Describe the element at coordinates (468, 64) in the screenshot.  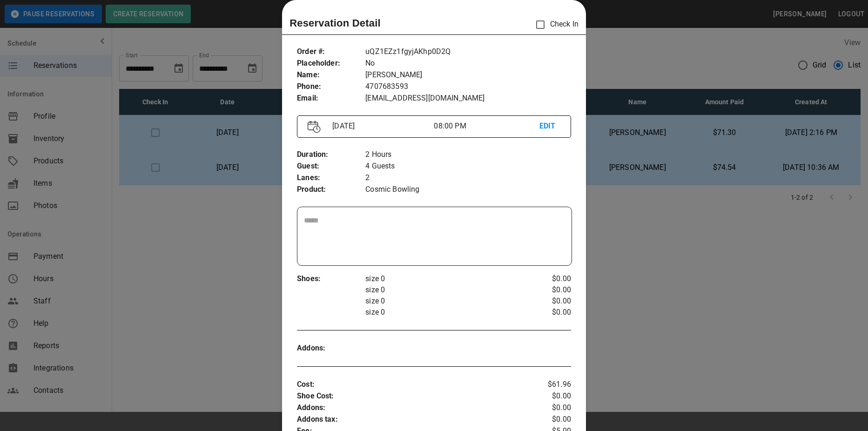
I see `p: No` at that location.